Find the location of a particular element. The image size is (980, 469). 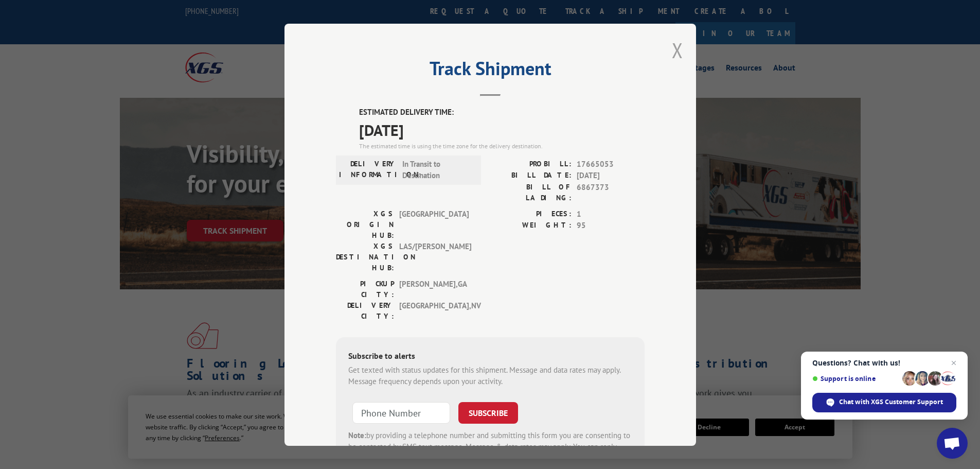

label: PROBILL: is located at coordinates (531, 164).